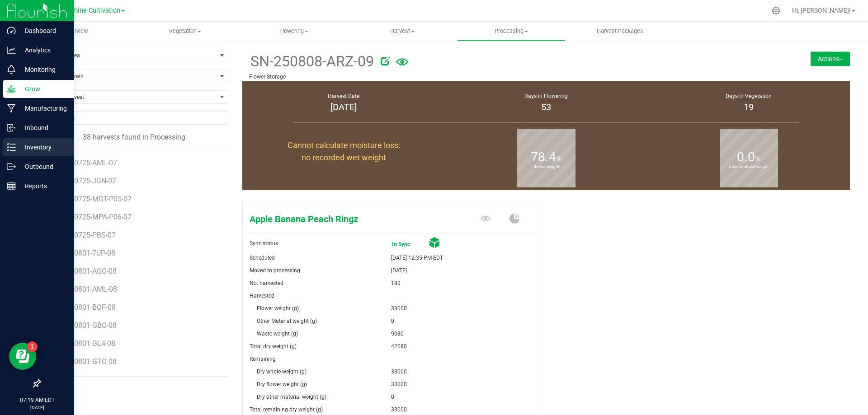 The width and height of the screenshot is (868, 415). I want to click on span: Scheduled, so click(262, 258).